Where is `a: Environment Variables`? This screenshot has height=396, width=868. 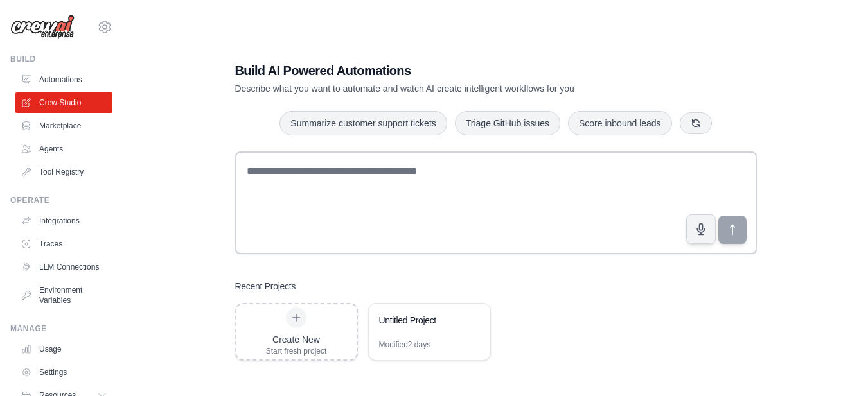
a: Environment Variables is located at coordinates (63, 296).